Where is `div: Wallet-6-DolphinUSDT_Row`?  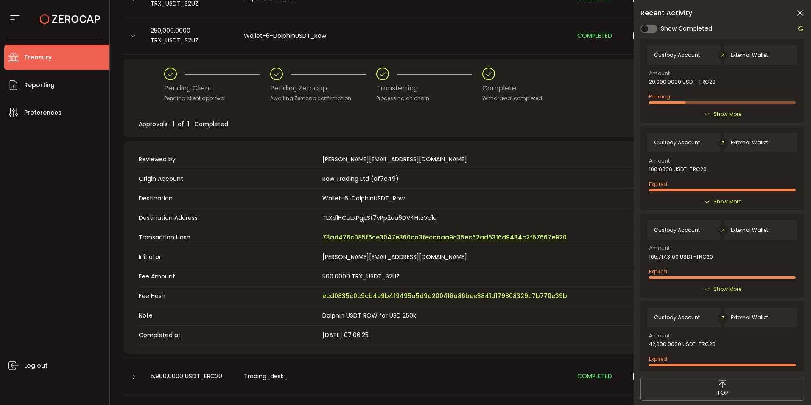 div: Wallet-6-DolphinUSDT_Row is located at coordinates (404, 36).